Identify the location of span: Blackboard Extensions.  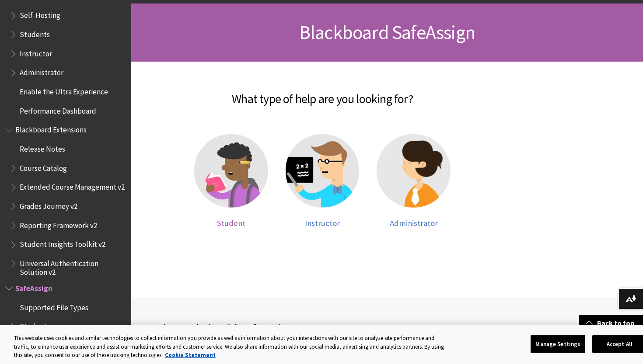
(51, 128).